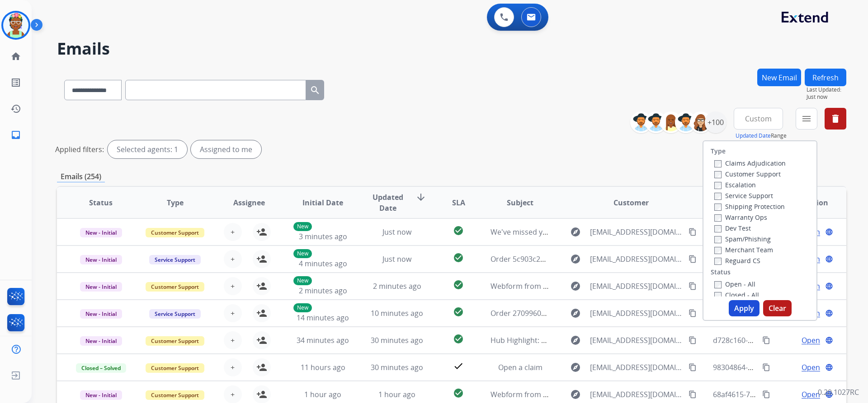  I want to click on input: Open - All, so click(717, 285).